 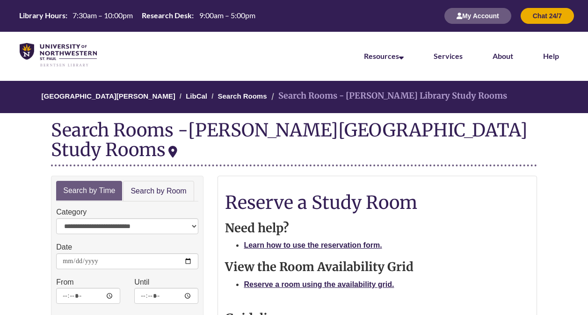 I want to click on strong: Learn how to use the reservation form., so click(x=313, y=245).